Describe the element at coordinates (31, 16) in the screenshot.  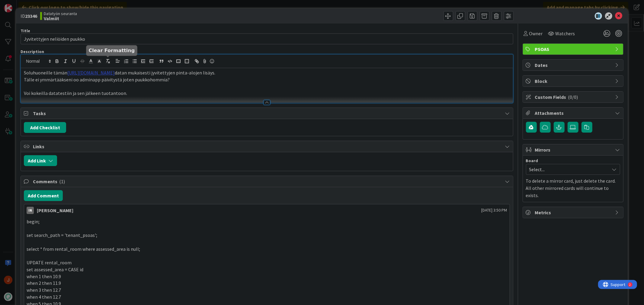
I see `b: 23346` at that location.